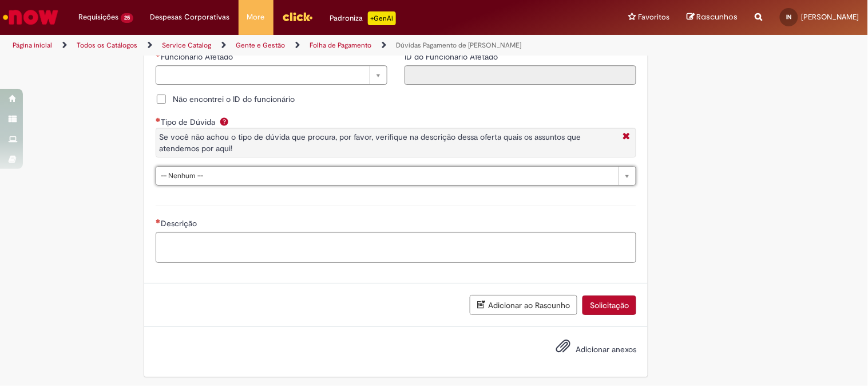  What do you see at coordinates (127, 18) in the screenshot?
I see `span: 25` at bounding box center [127, 18].